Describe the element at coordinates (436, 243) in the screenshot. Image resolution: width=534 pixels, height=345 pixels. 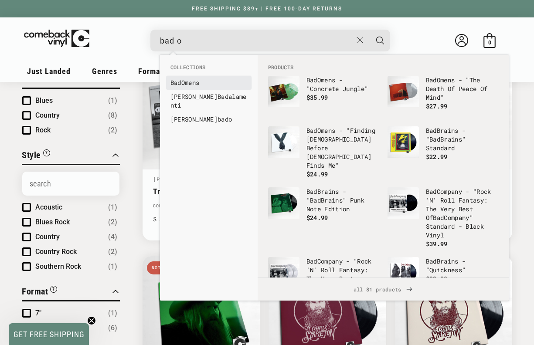
I see `span: $39.99` at that location.